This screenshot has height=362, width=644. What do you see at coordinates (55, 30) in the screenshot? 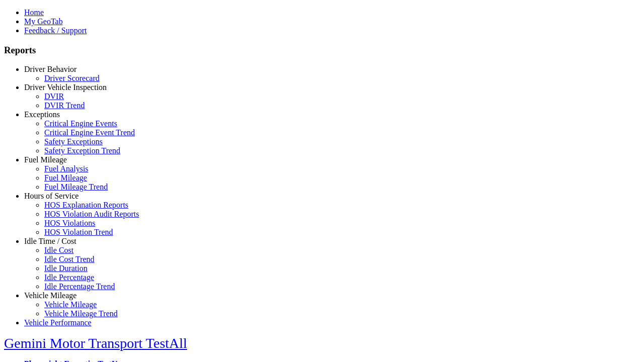
I see `a: Feedback / Support` at bounding box center [55, 30].